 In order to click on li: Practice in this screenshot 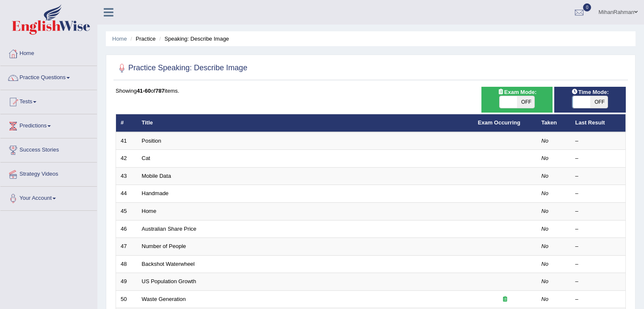, I will do `click(142, 38)`.